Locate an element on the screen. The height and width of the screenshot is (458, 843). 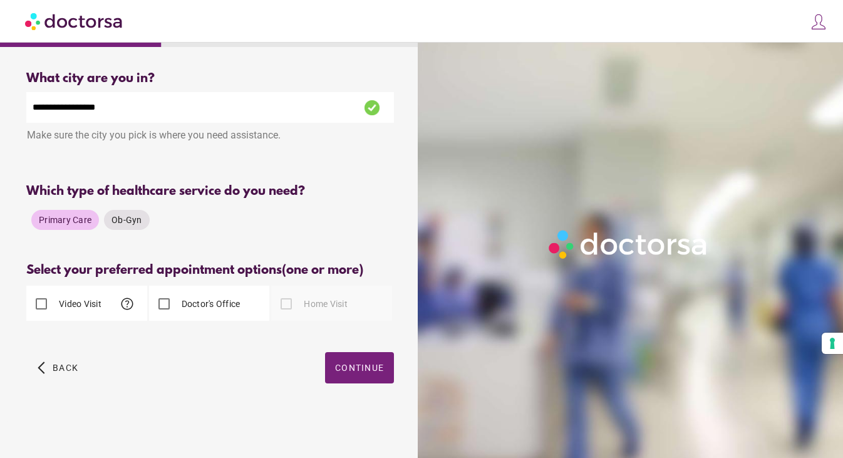
span: Ob-Gyn is located at coordinates (127, 220).